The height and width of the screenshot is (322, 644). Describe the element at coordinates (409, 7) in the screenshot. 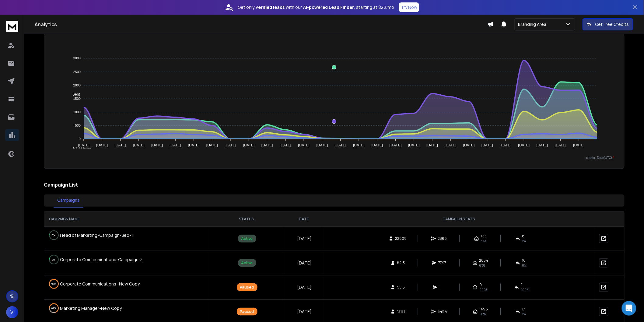

I see `p: Try Now` at that location.